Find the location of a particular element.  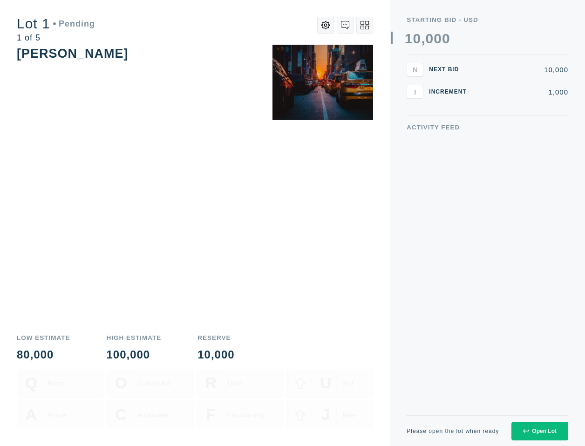

div: High Estimate is located at coordinates (134, 338).